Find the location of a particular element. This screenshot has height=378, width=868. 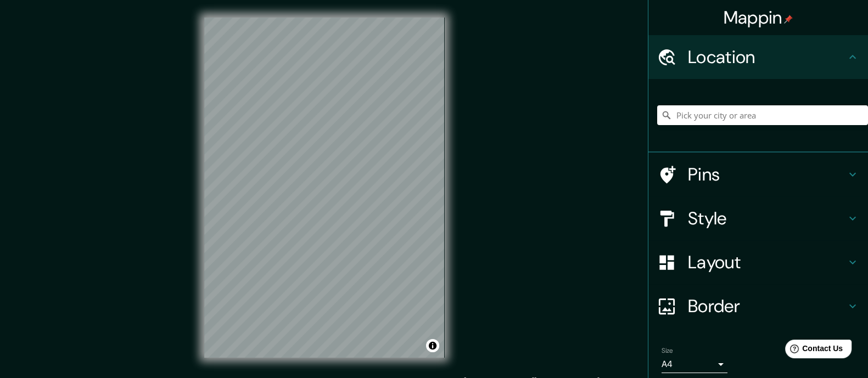

h4: Pins is located at coordinates (767, 175).